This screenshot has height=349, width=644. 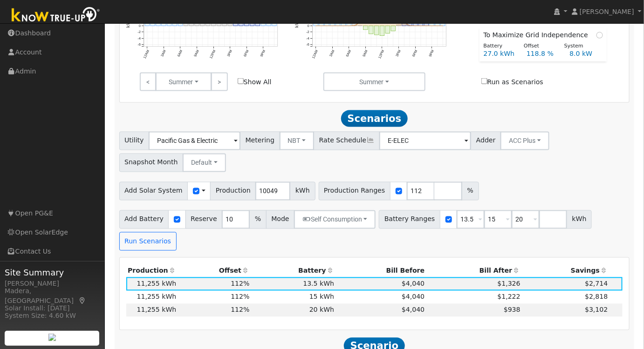 What do you see at coordinates (596, 297) in the screenshot?
I see `span: $2,818` at bounding box center [596, 297].